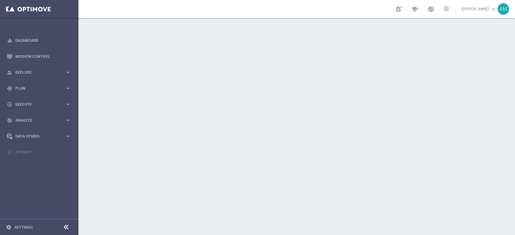  Describe the element at coordinates (10, 121) in the screenshot. I see `i: track_changes` at that location.